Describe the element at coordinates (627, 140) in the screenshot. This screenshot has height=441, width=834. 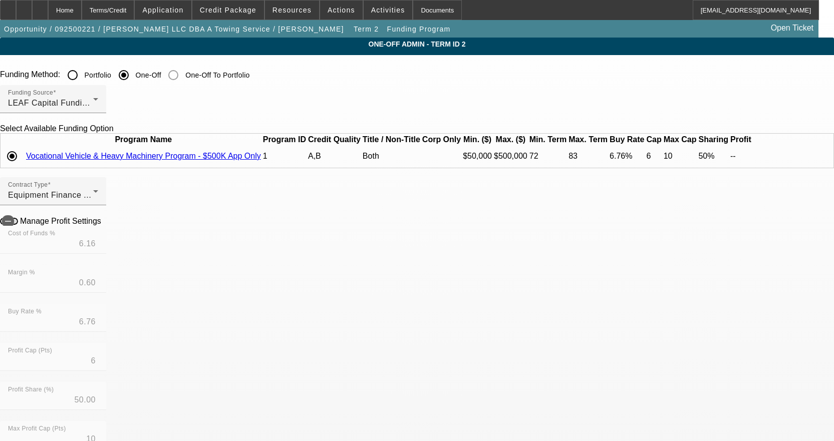
I see `th: Buy Rate` at that location.